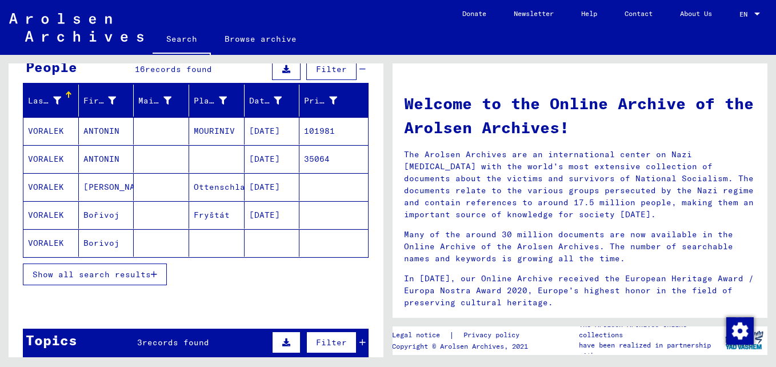  Describe the element at coordinates (91, 274) in the screenshot. I see `span: Show all search results` at that location.